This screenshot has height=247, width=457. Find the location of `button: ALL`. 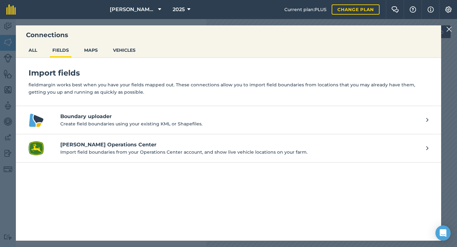

button: ALL is located at coordinates (33, 50).